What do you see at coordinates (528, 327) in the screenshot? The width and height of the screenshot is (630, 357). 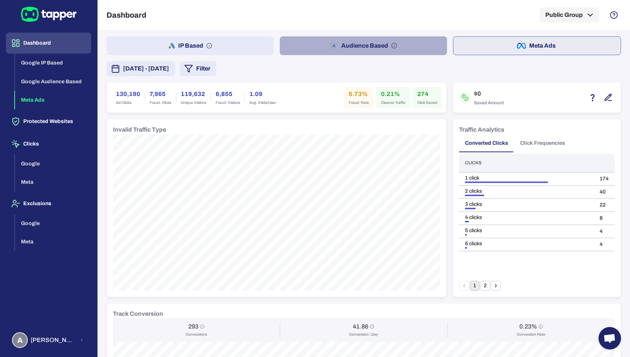 I see `h6: 0.23%` at bounding box center [528, 327].